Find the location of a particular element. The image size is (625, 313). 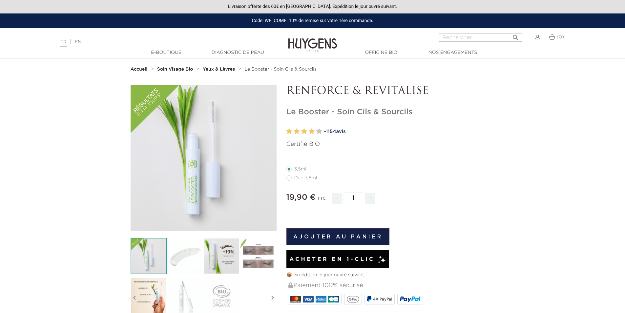

span: 1154 is located at coordinates (331, 131).